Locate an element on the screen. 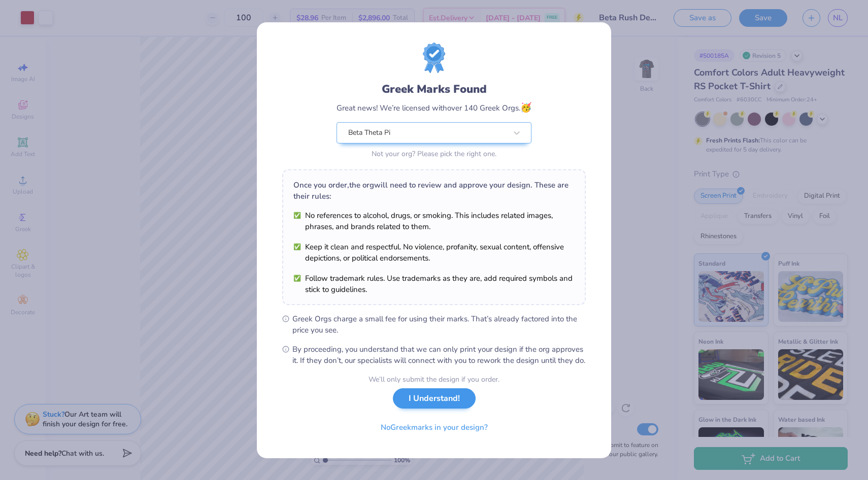 The image size is (868, 480). button: NoGreekmarks in your design? is located at coordinates (434, 428).